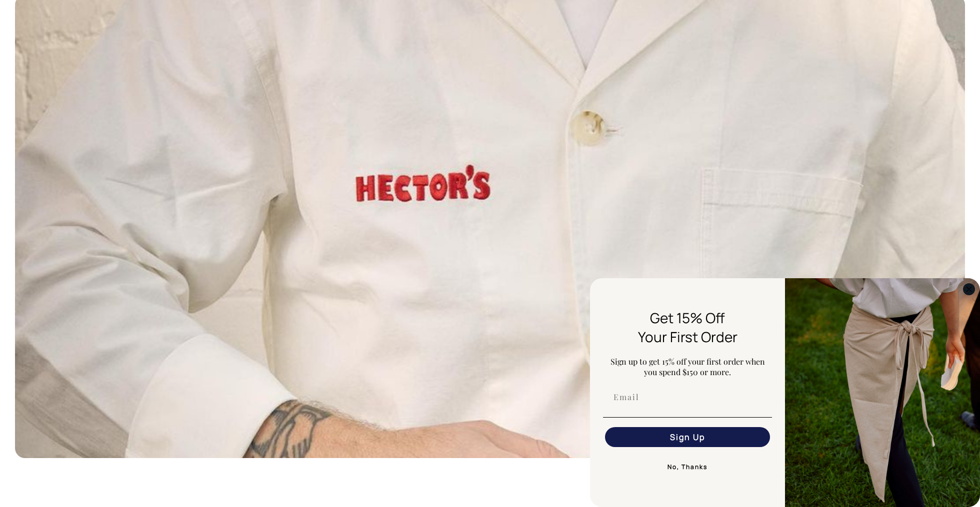 The width and height of the screenshot is (980, 507). Describe the element at coordinates (687, 417) in the screenshot. I see `img: underline` at that location.